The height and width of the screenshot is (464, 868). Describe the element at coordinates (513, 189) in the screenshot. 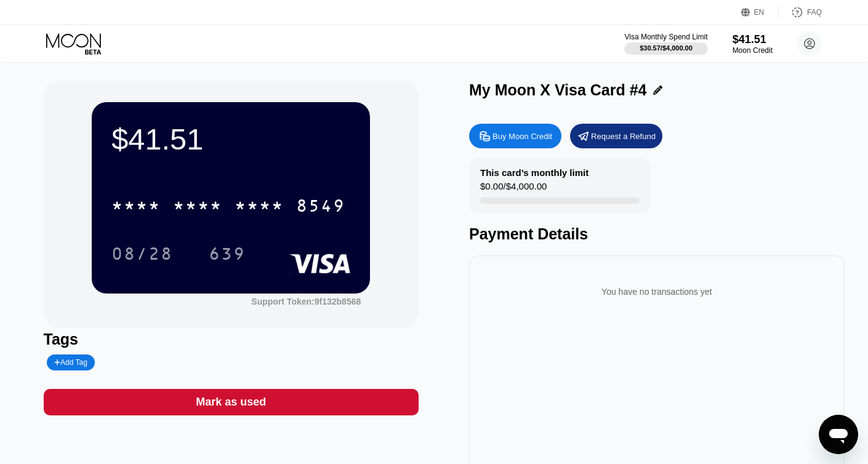

I see `div: $0.00 / $4,000.00` at that location.